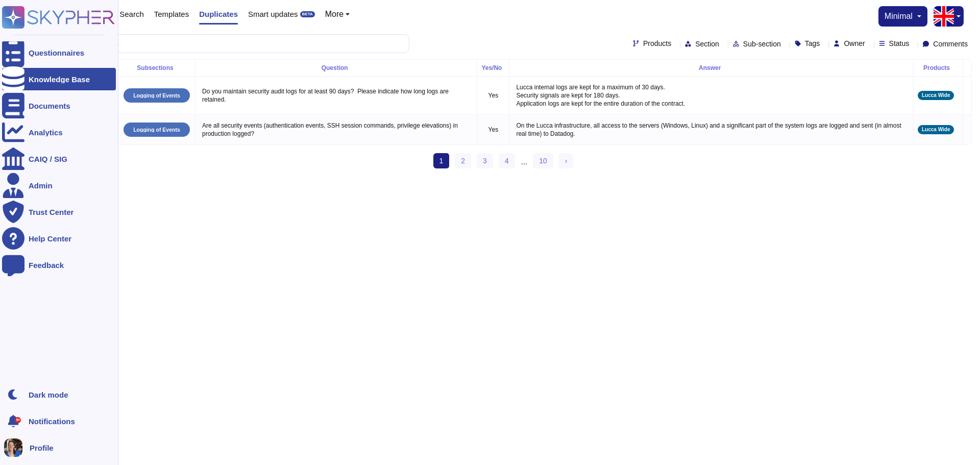  Describe the element at coordinates (132, 14) in the screenshot. I see `span: Search` at that location.